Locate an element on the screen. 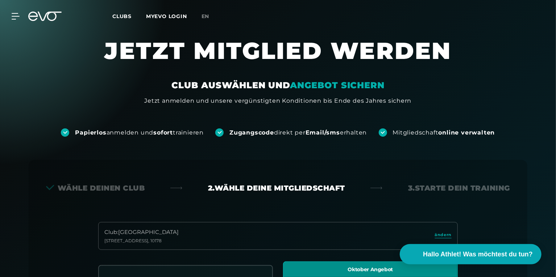  div: 3. Starte dein Training is located at coordinates (458, 188).